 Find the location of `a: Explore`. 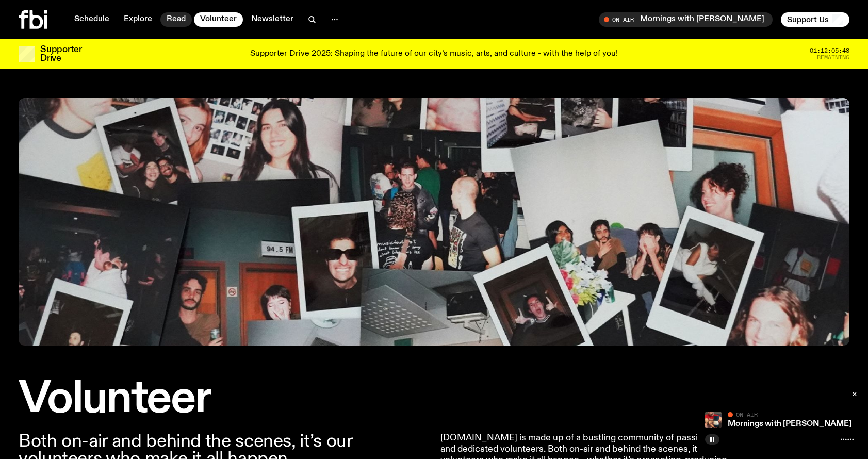

a: Explore is located at coordinates (138, 20).